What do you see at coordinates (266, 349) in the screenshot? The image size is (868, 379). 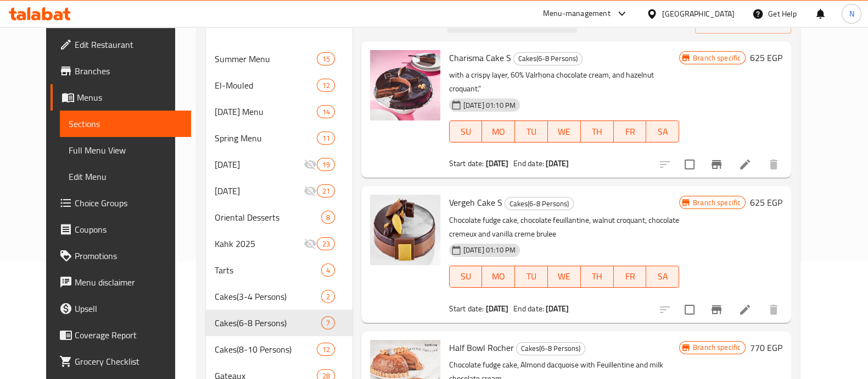 I see `div: Cakes(8-10 Persons)` at bounding box center [266, 349].